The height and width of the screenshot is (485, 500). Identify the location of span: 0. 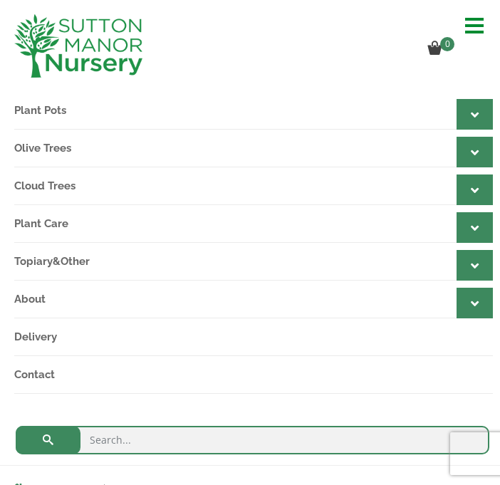
(447, 44).